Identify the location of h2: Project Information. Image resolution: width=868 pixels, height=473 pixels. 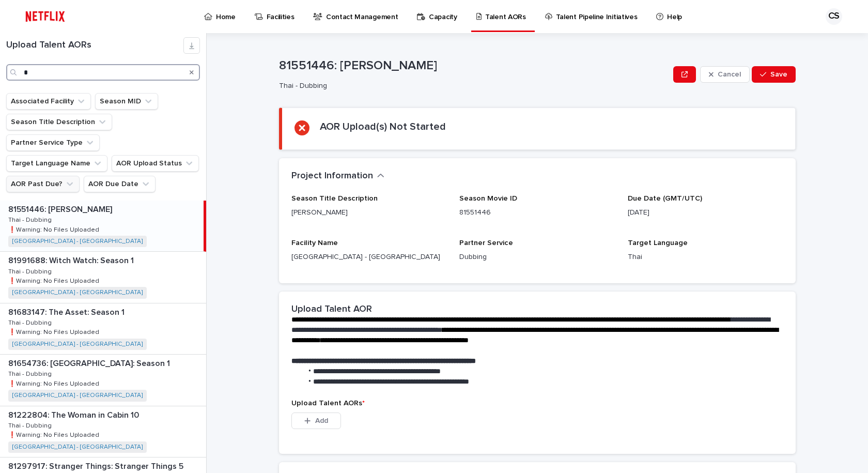
(333, 176).